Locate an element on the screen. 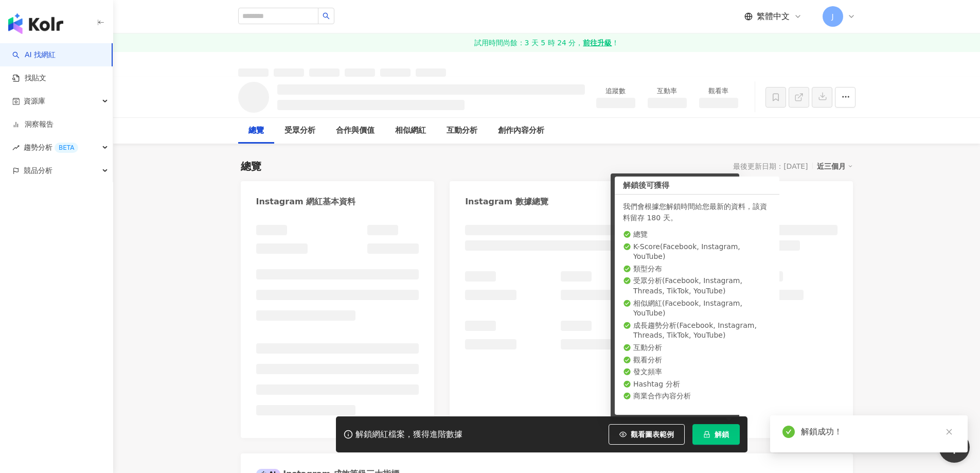 This screenshot has width=980, height=473. button: 觀看圖表範例 is located at coordinates (646, 435).